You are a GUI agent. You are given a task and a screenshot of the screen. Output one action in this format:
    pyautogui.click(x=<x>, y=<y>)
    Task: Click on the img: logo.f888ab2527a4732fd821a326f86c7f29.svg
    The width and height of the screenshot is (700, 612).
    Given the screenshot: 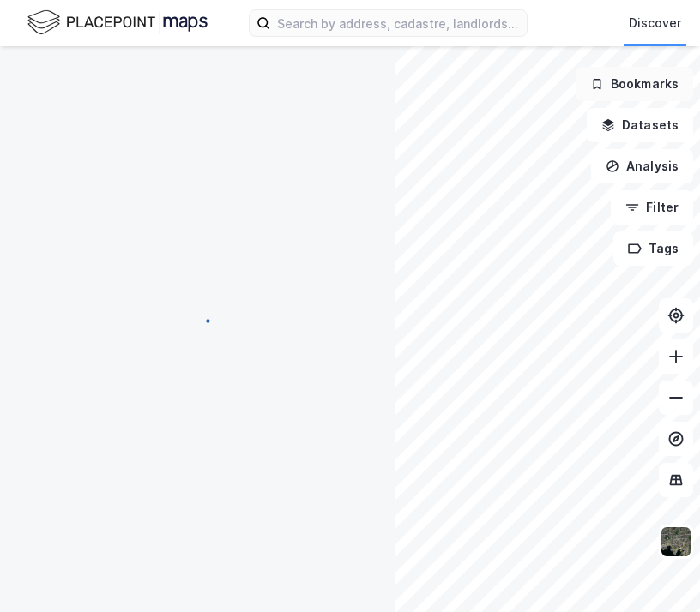 What is the action you would take?
    pyautogui.click(x=117, y=22)
    